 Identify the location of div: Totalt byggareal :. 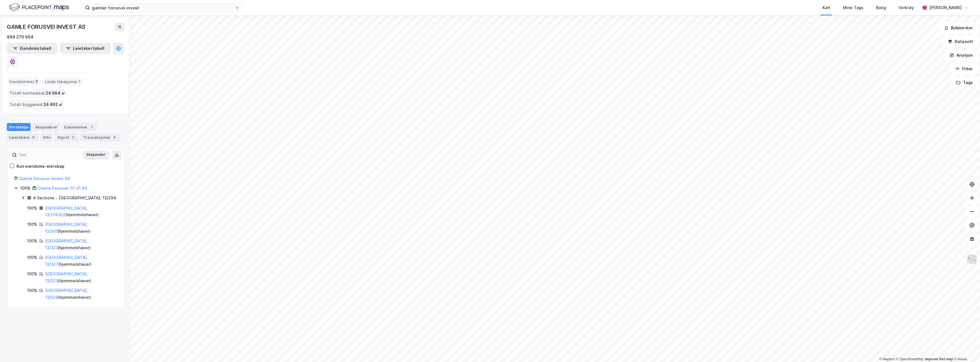
(36, 105).